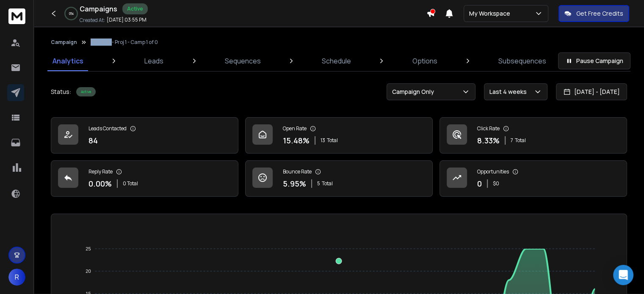 This screenshot has height=294, width=644. What do you see at coordinates (522, 61) in the screenshot?
I see `a: Subsequences` at bounding box center [522, 61].